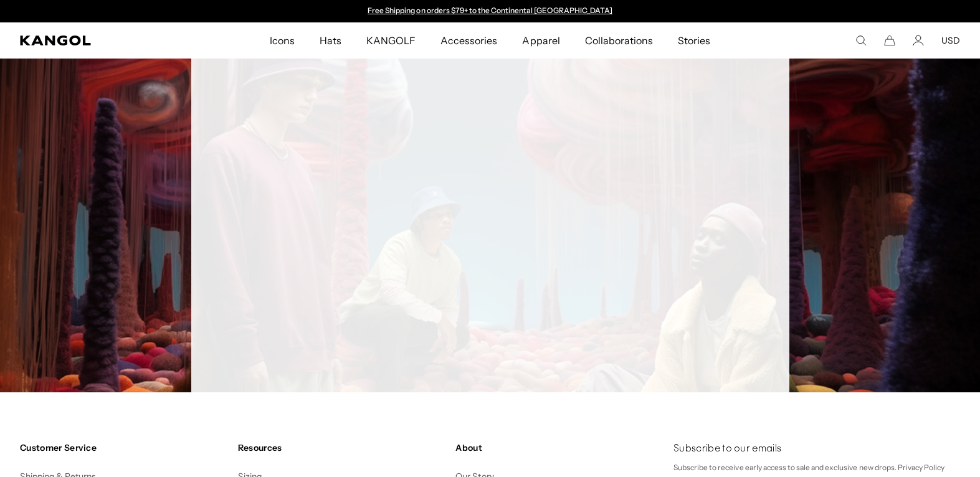  What do you see at coordinates (342, 448) in the screenshot?
I see `h4: Resources` at bounding box center [342, 448].